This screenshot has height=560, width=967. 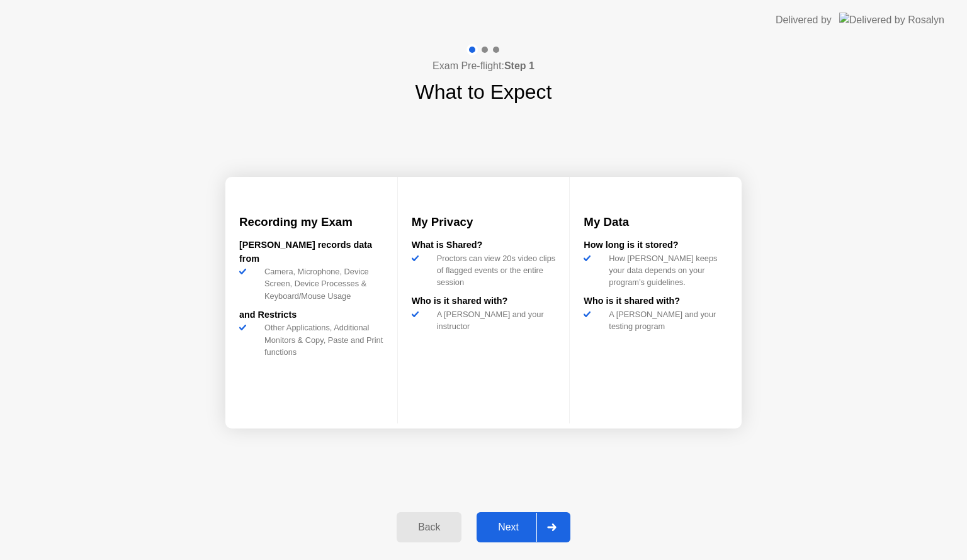 I want to click on h3: My Data, so click(x=655, y=222).